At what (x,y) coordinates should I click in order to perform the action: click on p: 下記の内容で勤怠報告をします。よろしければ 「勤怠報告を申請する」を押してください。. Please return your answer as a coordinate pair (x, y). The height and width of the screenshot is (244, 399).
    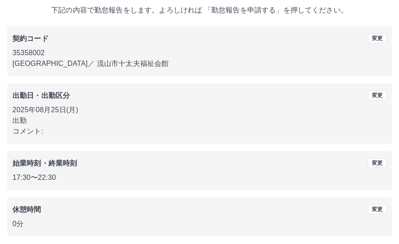
    Looking at the image, I should click on (200, 10).